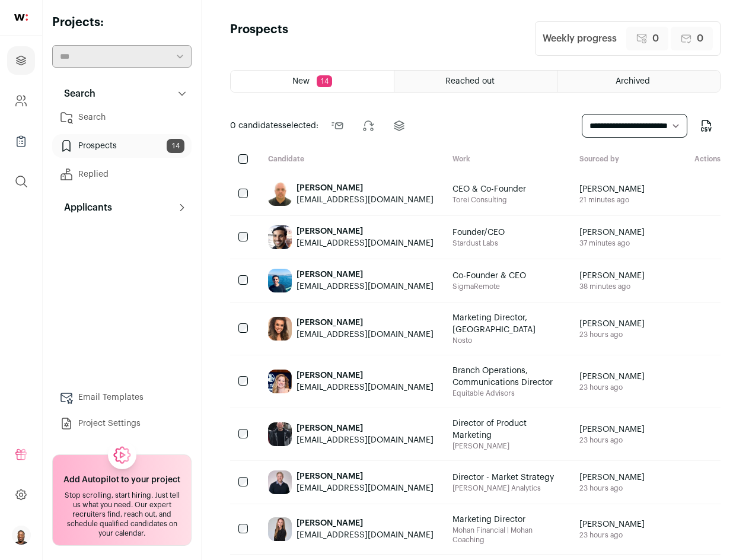 The height and width of the screenshot is (560, 749). I want to click on img: dac8fbdfc164f90feecf9a185acde2a9eb436715fbe6041b6135ef6ff728325e.jpg, so click(280, 194).